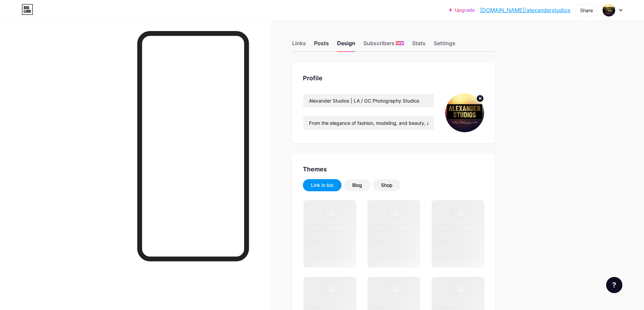 Image resolution: width=644 pixels, height=310 pixels. What do you see at coordinates (322, 45) in the screenshot?
I see `div: Posts` at bounding box center [322, 45].